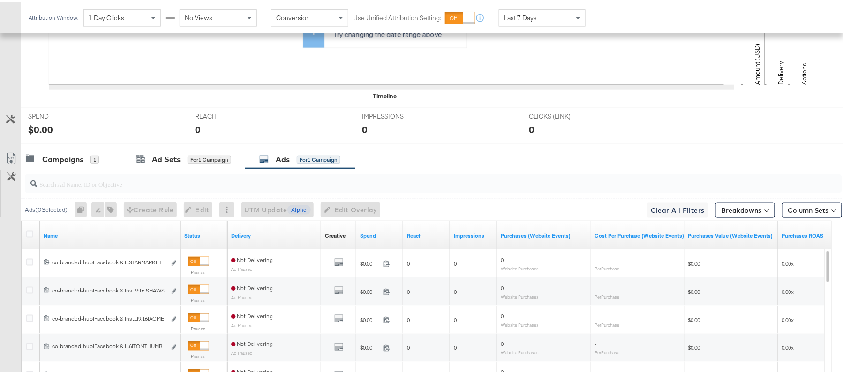 This screenshot has width=843, height=374. I want to click on div: 1, so click(95, 157).